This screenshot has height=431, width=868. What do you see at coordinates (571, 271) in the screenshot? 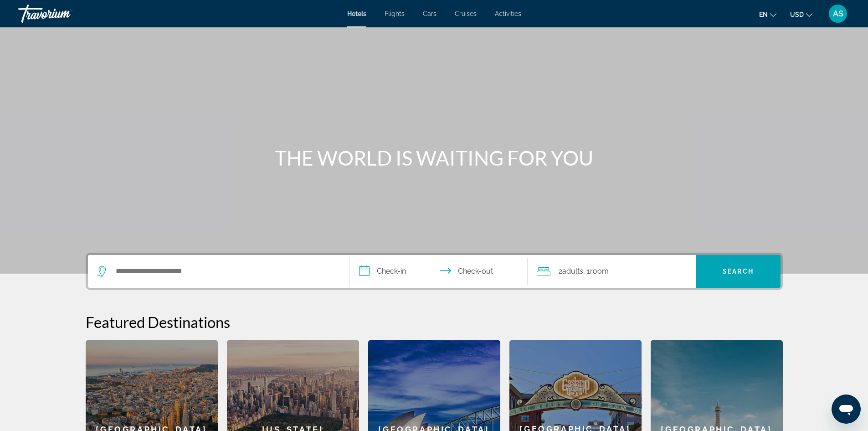
I see `span: 2` at bounding box center [571, 271].